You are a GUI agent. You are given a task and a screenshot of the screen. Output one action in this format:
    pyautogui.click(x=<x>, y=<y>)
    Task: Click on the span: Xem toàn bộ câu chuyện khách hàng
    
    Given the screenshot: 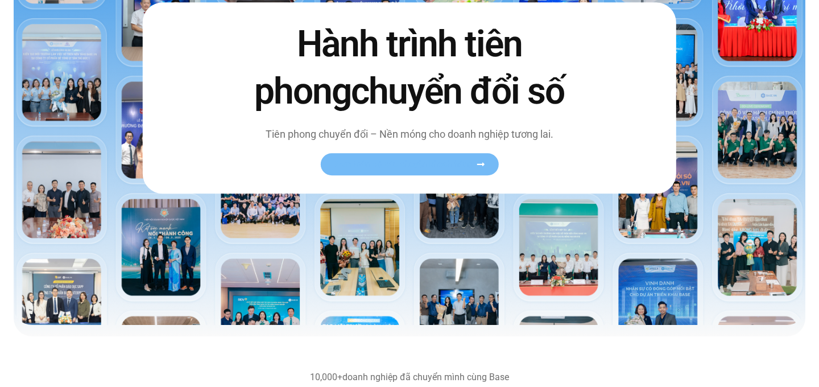 What is the action you would take?
    pyautogui.click(x=403, y=164)
    